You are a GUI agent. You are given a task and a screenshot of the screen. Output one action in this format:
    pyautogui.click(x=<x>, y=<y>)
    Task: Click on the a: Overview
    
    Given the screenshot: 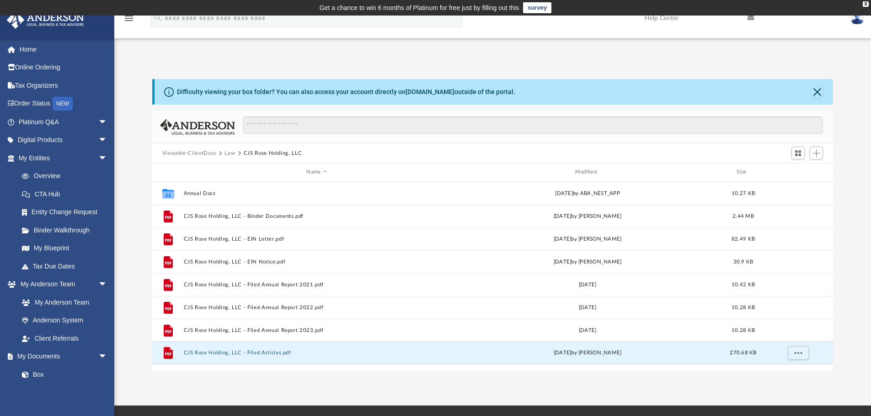 What is the action you would take?
    pyautogui.click(x=67, y=176)
    